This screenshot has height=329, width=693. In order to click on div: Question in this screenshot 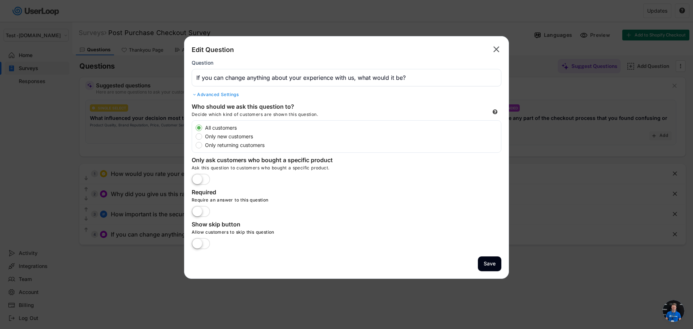, I will do `click(202, 63)`.